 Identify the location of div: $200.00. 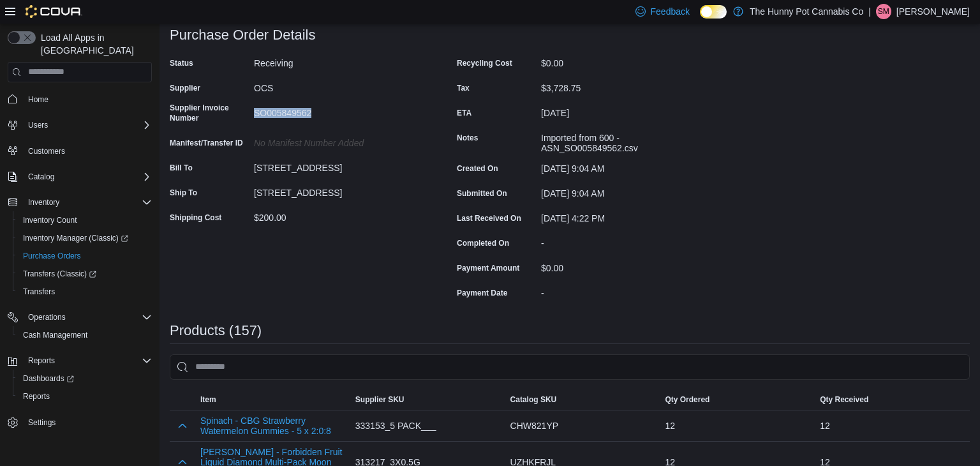
(339, 215).